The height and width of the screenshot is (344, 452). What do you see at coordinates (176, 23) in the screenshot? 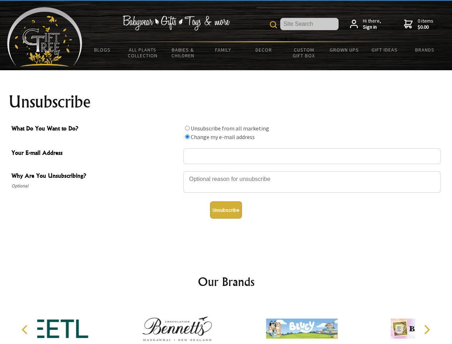
I see `img: Babywear - Gifts - Toys & more` at bounding box center [176, 23].